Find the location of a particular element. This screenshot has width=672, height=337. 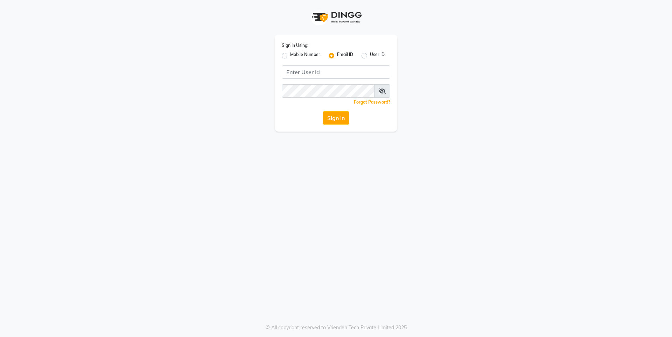

img: logo1.svg is located at coordinates (336, 17).